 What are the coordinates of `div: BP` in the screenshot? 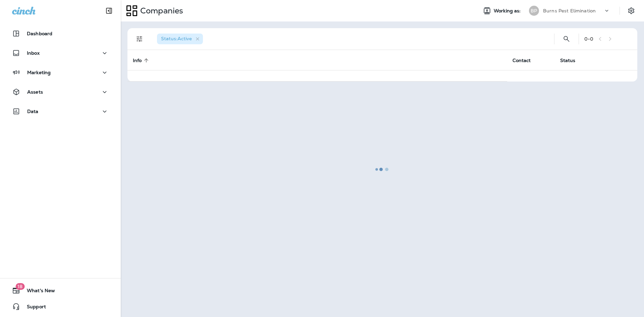 It's located at (534, 11).